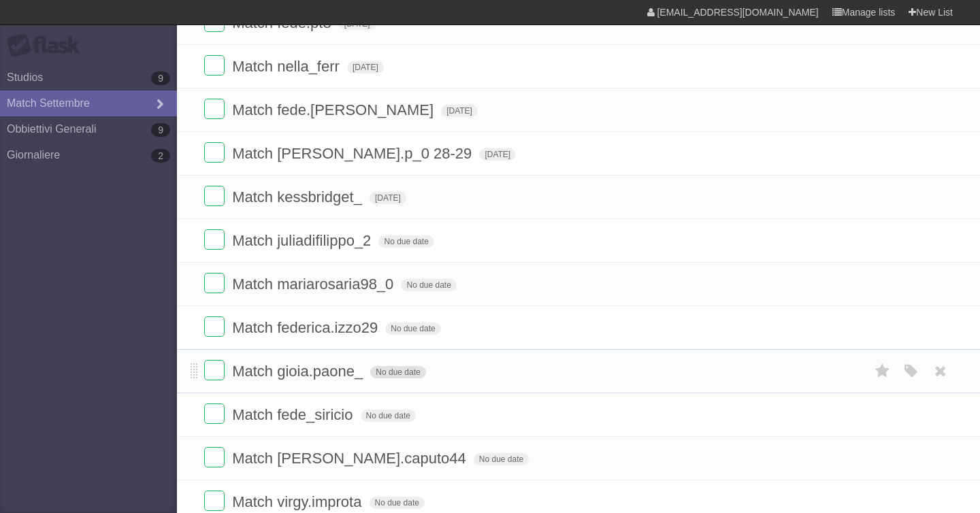  I want to click on span: Match fede_siricio, so click(294, 414).